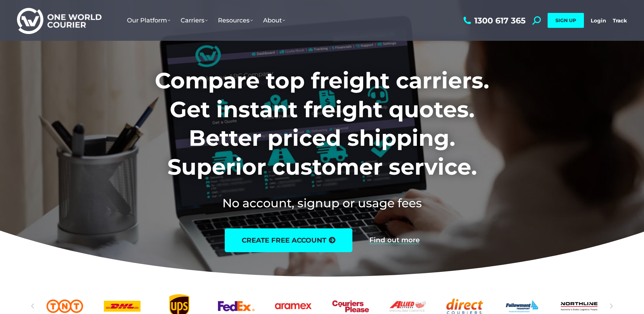 This screenshot has width=644, height=314. What do you see at coordinates (274, 20) in the screenshot?
I see `span: About` at bounding box center [274, 20].